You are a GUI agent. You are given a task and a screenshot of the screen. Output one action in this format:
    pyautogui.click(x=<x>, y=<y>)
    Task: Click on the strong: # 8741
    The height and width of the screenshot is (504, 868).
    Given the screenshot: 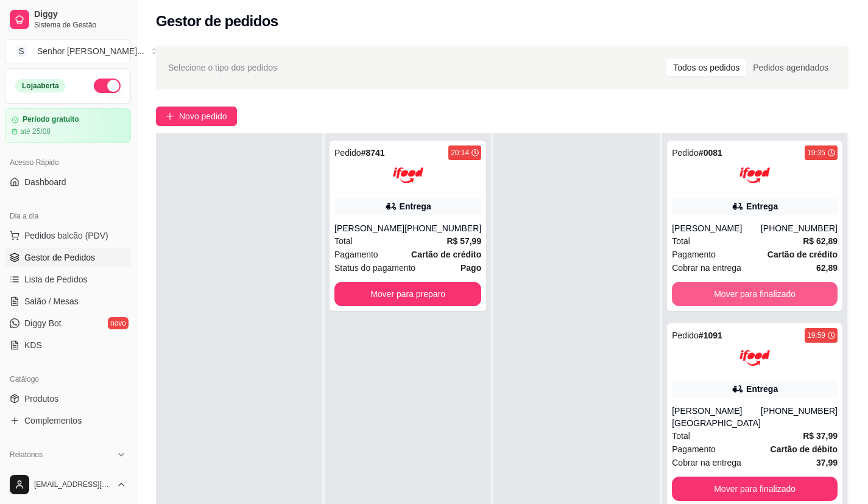 What is the action you would take?
    pyautogui.click(x=373, y=153)
    